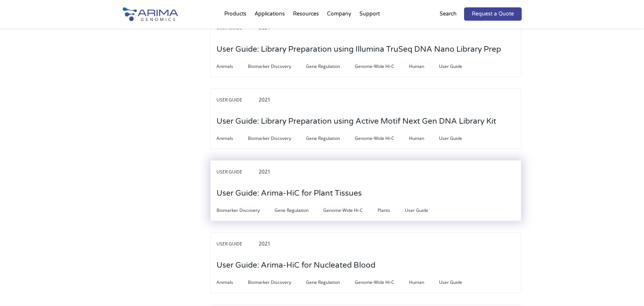 The width and height of the screenshot is (644, 306). I want to click on a: User Guide: Arima-HiC for Plant Tissues, so click(289, 193).